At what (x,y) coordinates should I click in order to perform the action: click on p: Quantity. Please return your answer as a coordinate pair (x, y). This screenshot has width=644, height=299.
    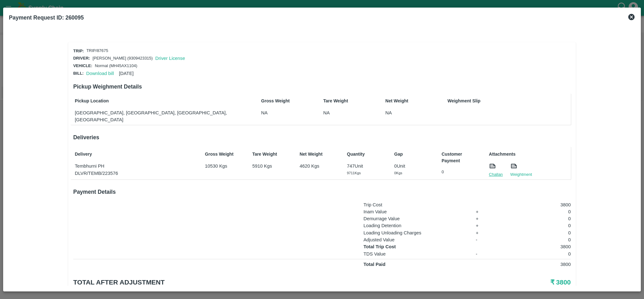
    Looking at the image, I should click on (366, 154).